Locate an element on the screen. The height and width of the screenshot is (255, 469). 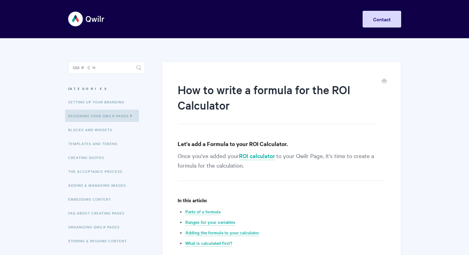
a: Creating Quotes is located at coordinates (89, 157).